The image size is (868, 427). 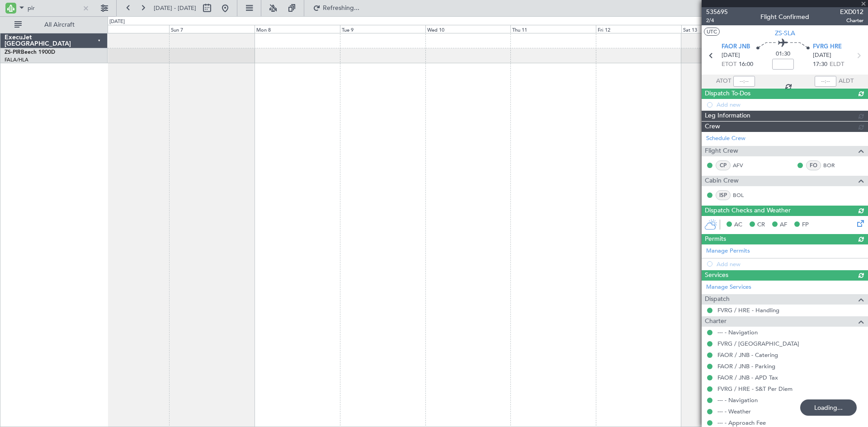 I want to click on a: ZS-PIRBeech 1900D, so click(x=30, y=52).